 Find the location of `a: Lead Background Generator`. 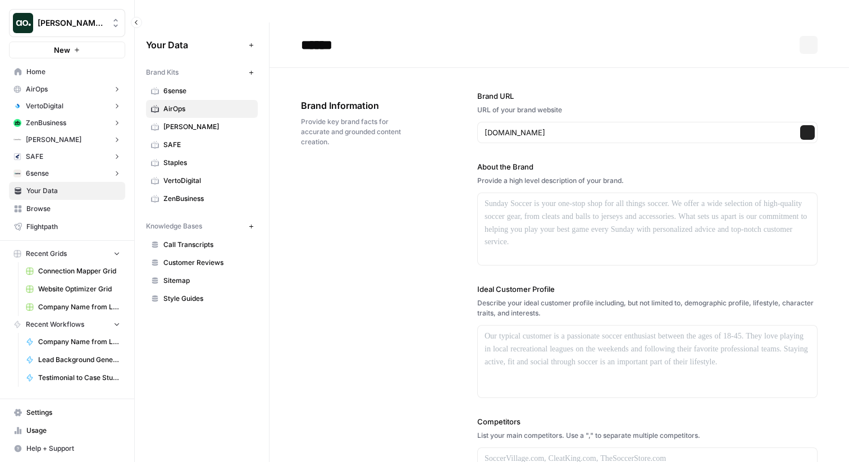

a: Lead Background Generator is located at coordinates (73, 360).